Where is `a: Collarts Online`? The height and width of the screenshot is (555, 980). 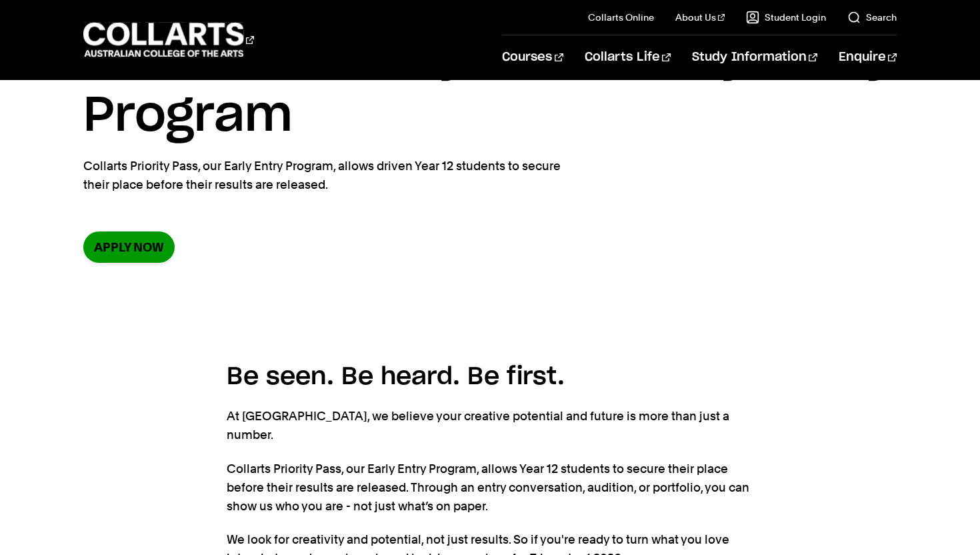
a: Collarts Online is located at coordinates (621, 17).